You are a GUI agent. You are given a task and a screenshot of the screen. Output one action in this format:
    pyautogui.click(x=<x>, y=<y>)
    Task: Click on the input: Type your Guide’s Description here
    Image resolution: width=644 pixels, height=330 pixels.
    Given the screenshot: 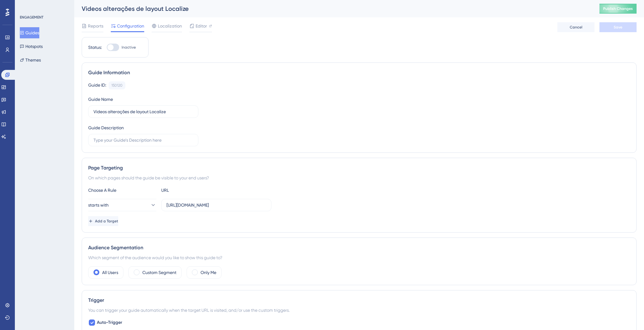 What is the action you would take?
    pyautogui.click(x=143, y=140)
    